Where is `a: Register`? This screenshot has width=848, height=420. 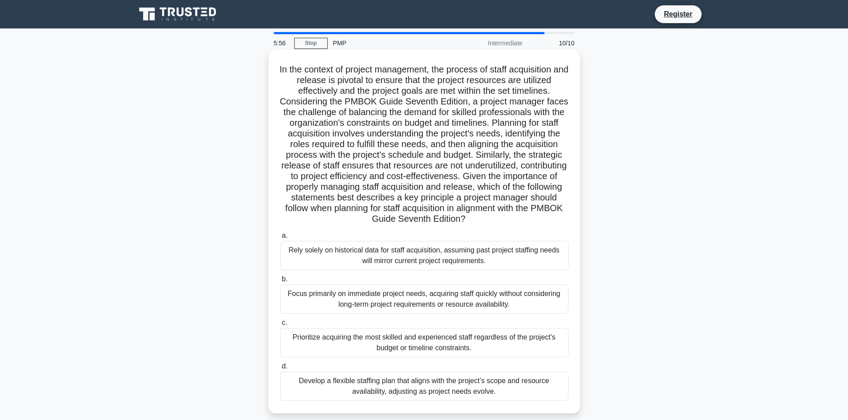 a: Register is located at coordinates (678, 14).